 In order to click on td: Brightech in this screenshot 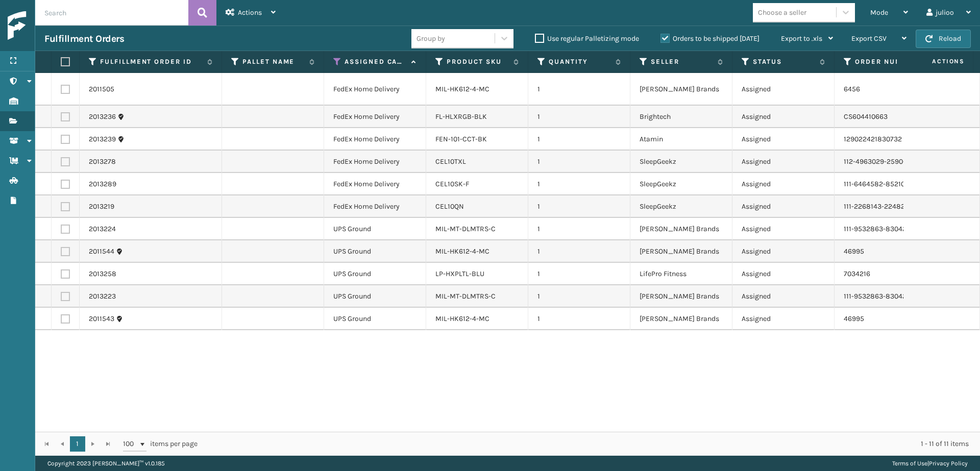, I will do `click(681, 117)`.